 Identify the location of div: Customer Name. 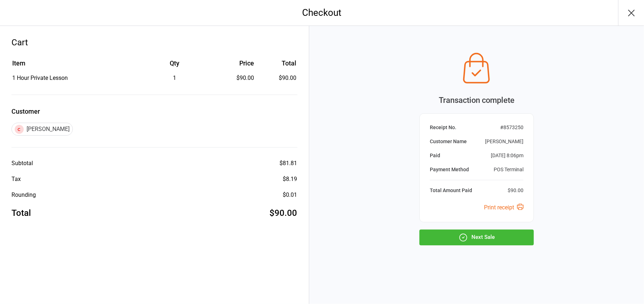
(448, 141).